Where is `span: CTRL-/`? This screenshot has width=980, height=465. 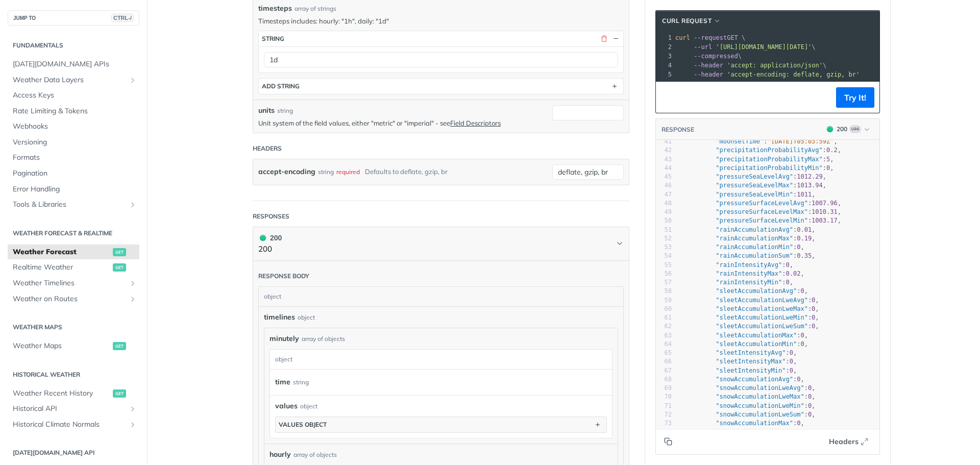 span: CTRL-/ is located at coordinates (122, 18).